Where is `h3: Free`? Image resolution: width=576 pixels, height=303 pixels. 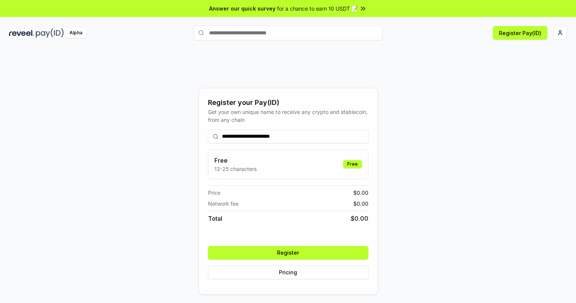 h3: Free is located at coordinates (236, 160).